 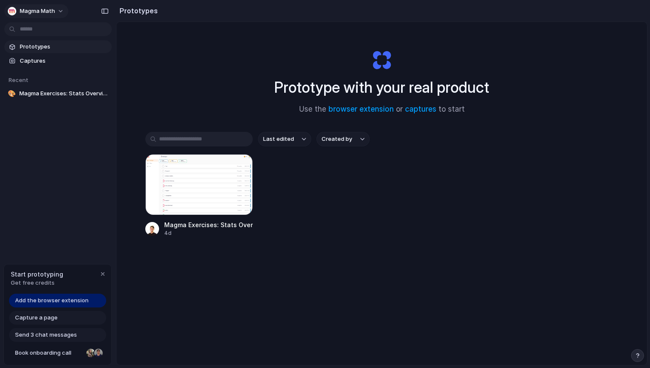 I want to click on span: Captures, so click(x=64, y=61).